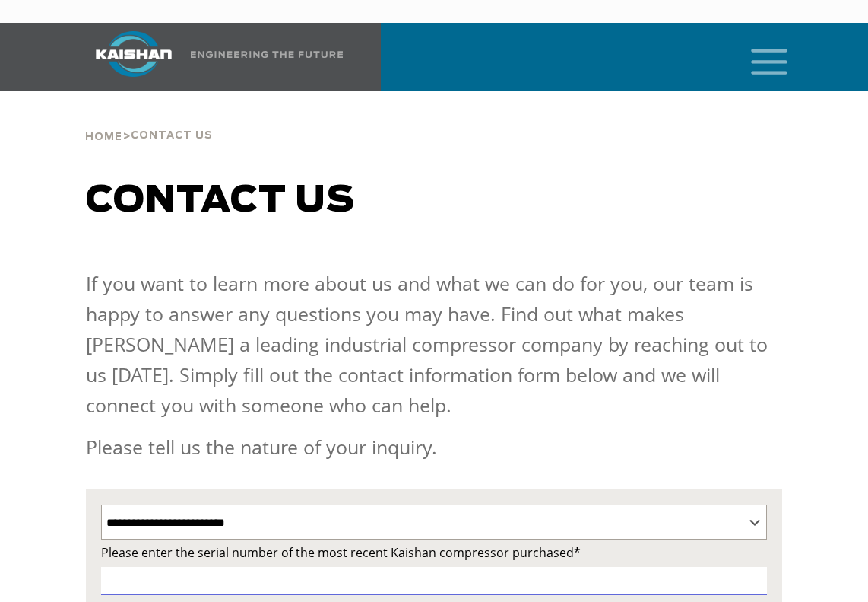  I want to click on a: Home, so click(103, 136).